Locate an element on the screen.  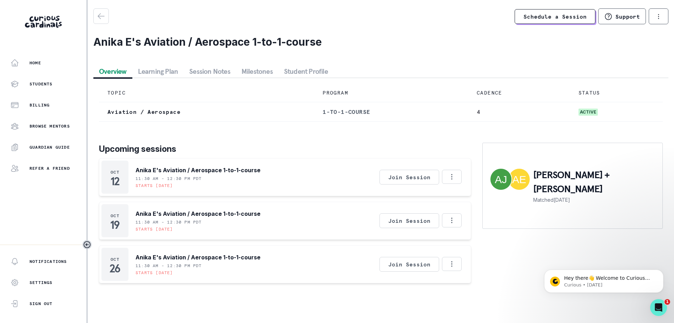
td: PROGRAM is located at coordinates (391, 93).